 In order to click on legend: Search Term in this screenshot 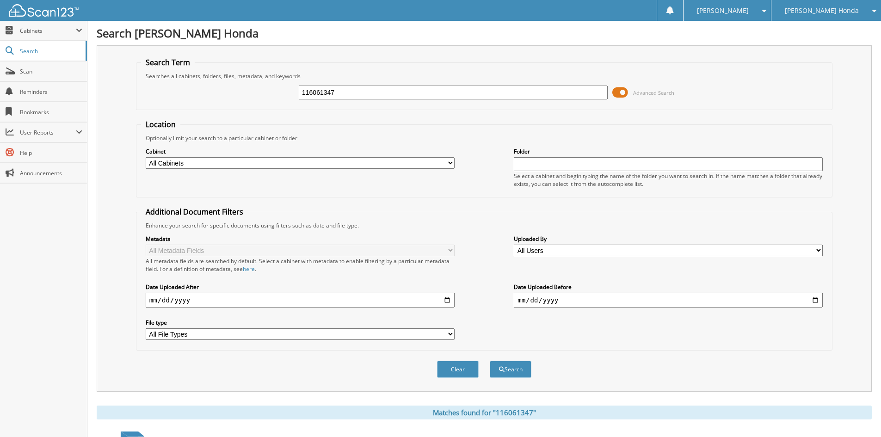, I will do `click(168, 62)`.